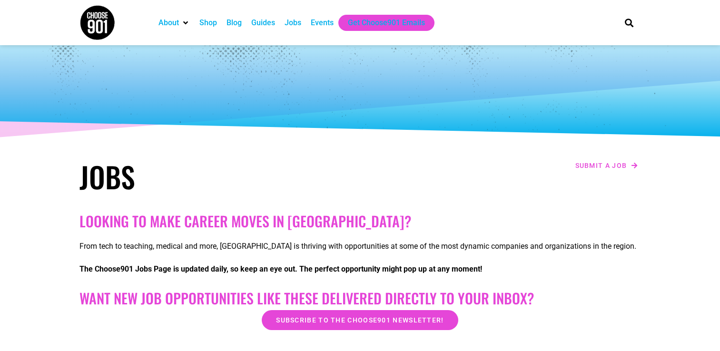 The width and height of the screenshot is (720, 351). I want to click on a: Submit a job, so click(607, 166).